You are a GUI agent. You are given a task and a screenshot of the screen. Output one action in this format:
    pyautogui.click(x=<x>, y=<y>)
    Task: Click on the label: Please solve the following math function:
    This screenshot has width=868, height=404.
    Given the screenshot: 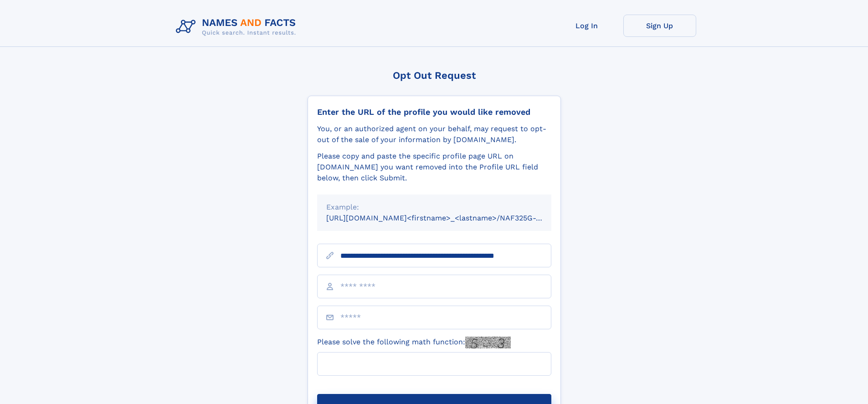 What is the action you would take?
    pyautogui.click(x=414, y=342)
    